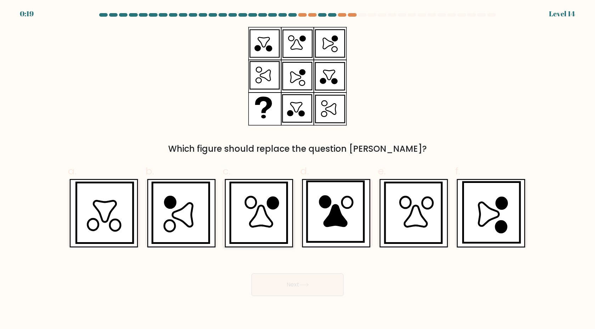 This screenshot has height=329, width=595. I want to click on span: a., so click(72, 171).